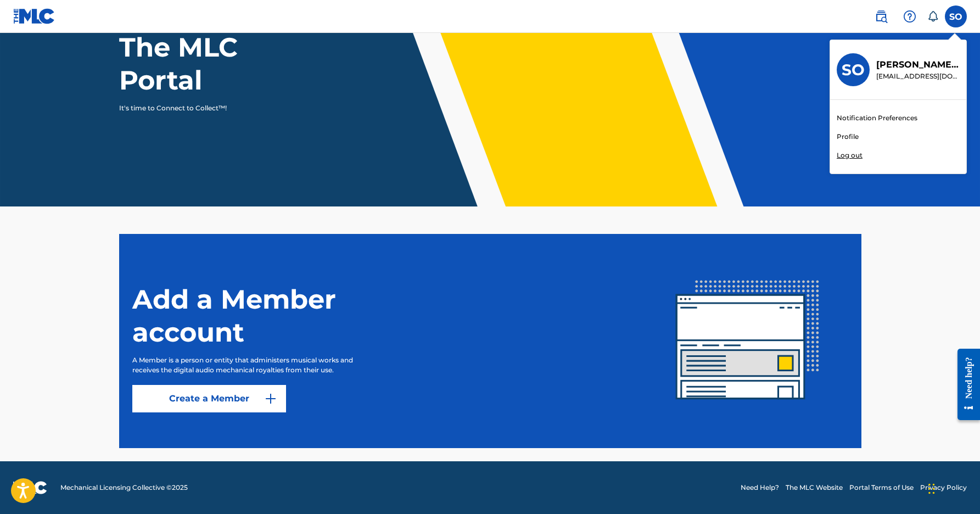 The width and height of the screenshot is (980, 514). What do you see at coordinates (34, 16) in the screenshot?
I see `img: MLC Logo` at bounding box center [34, 16].